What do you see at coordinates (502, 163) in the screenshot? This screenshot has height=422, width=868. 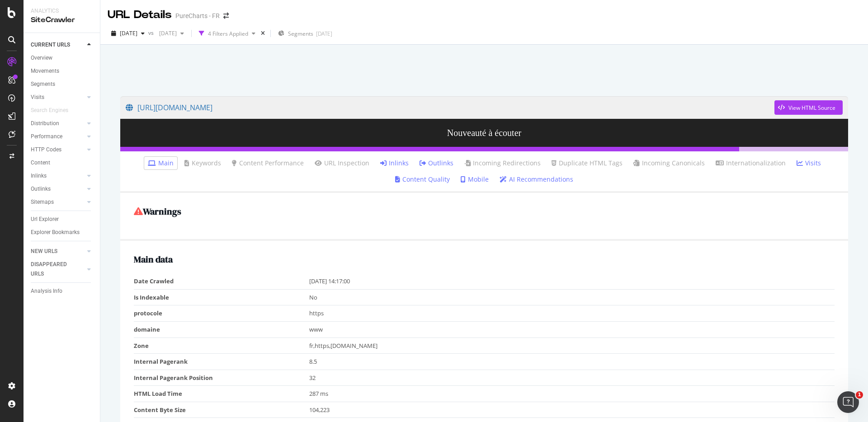 I see `a: Incoming Redirections` at bounding box center [502, 163].